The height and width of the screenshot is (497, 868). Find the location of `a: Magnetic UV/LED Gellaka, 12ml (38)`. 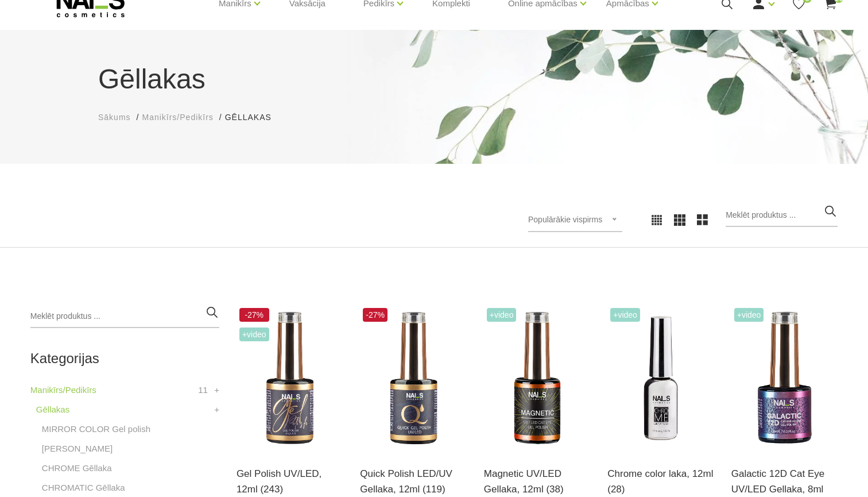

a: Magnetic UV/LED Gellaka, 12ml (38) is located at coordinates (537, 482).